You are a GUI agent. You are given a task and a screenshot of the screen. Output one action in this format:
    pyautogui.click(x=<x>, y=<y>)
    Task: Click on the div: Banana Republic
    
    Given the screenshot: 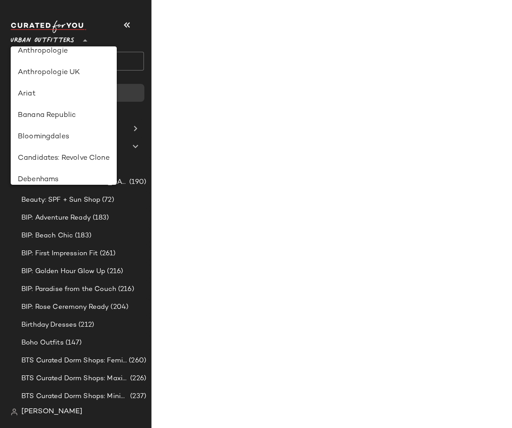 What is the action you would take?
    pyautogui.click(x=64, y=115)
    